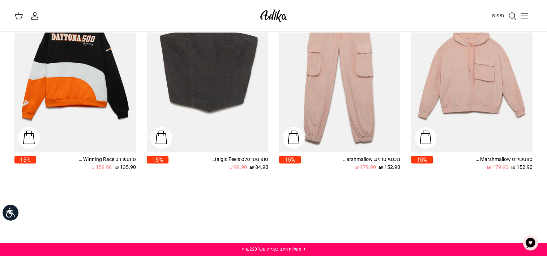  Describe the element at coordinates (238, 167) in the screenshot. I see `span: 99.90 ₪` at that location.